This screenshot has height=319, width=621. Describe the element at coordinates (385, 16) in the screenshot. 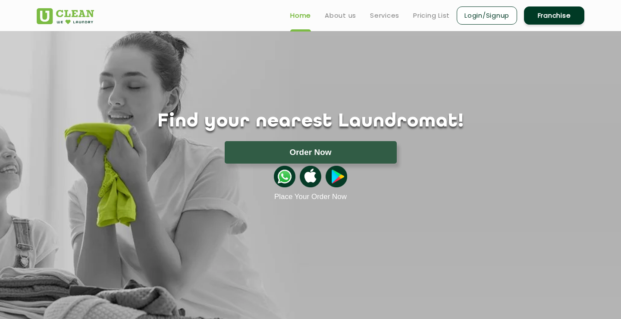

I see `a: Services` at that location.